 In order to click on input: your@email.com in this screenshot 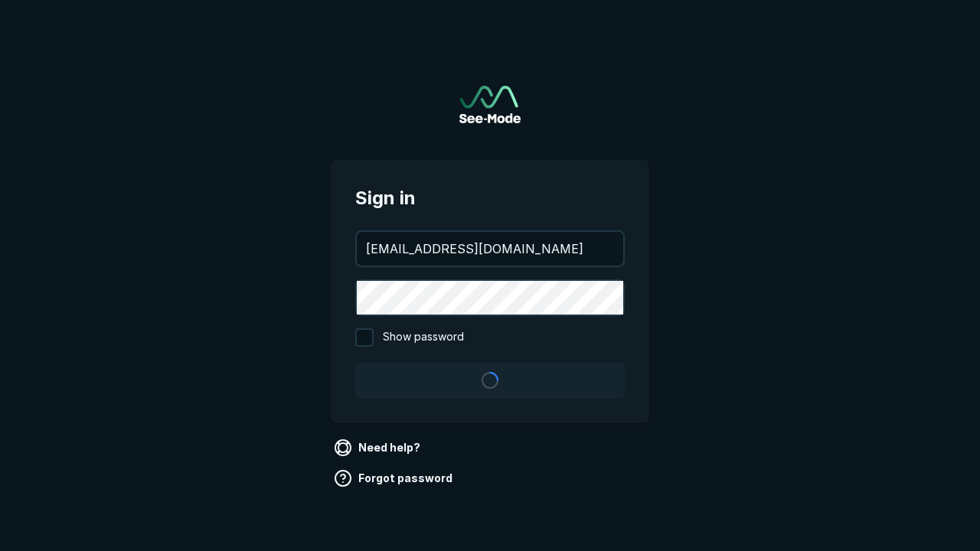, I will do `click(490, 248)`.